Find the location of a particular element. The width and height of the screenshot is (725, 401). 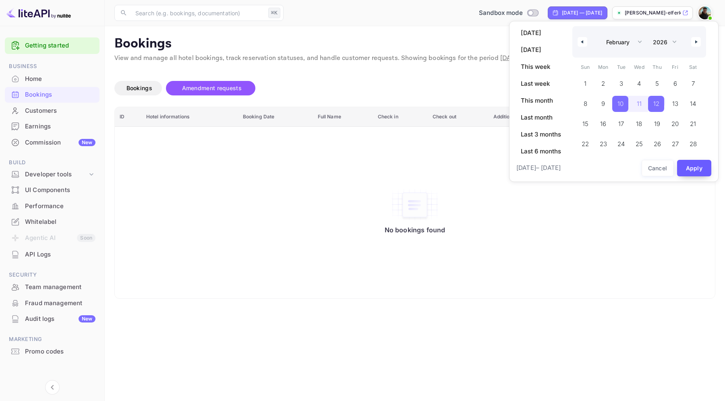

span: This week is located at coordinates (541, 67).